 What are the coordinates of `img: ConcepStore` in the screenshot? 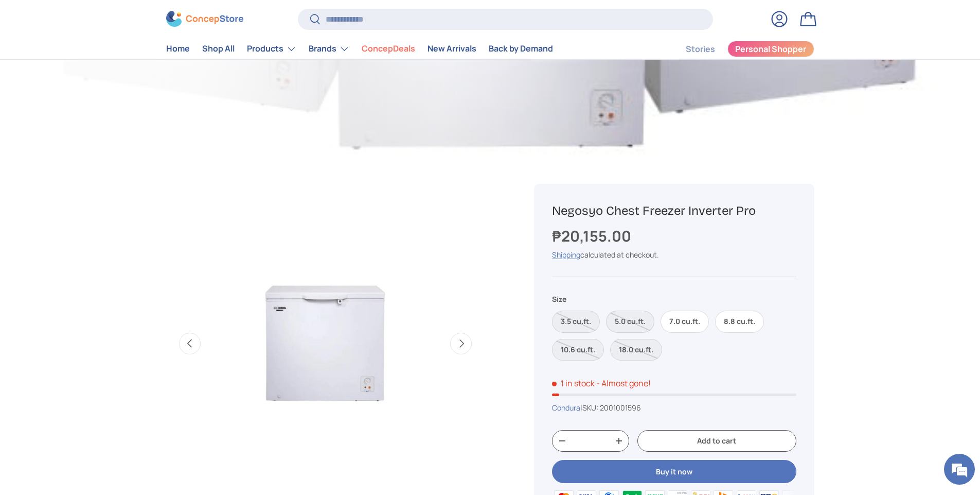 It's located at (204, 19).